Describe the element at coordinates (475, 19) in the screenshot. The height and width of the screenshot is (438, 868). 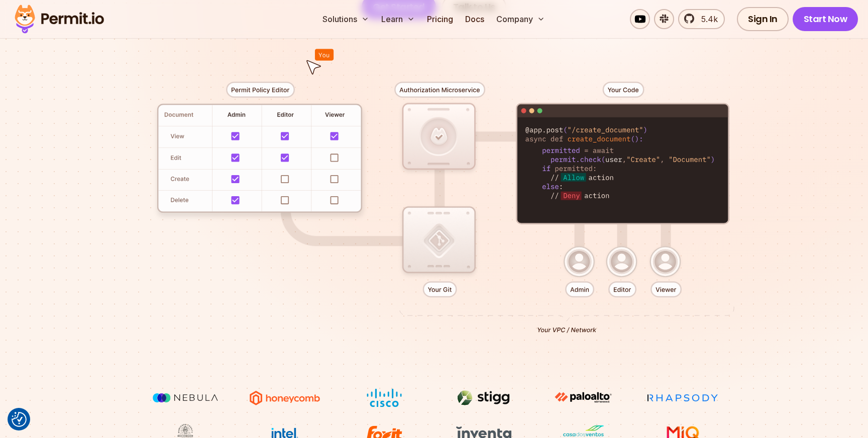
I see `a: Docs` at that location.